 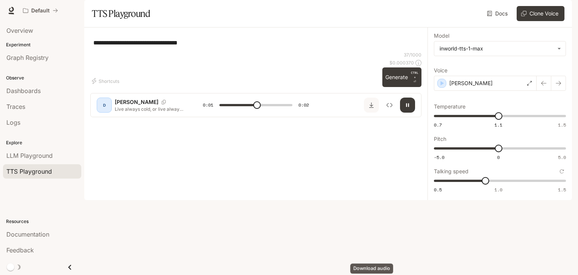 I want to click on h1: TTS Playground, so click(x=121, y=14).